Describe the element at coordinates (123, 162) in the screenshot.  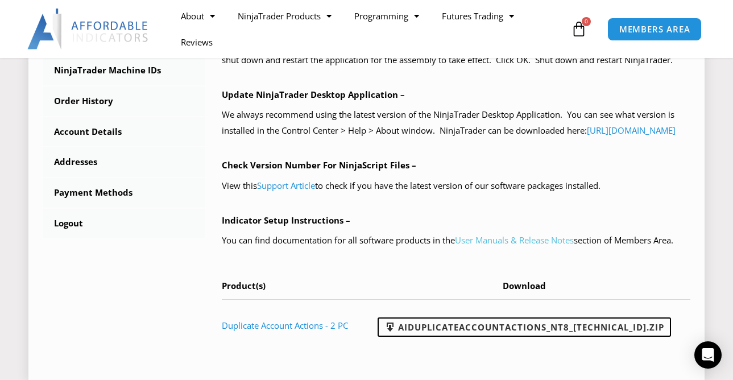
I see `a: Addresses` at that location.